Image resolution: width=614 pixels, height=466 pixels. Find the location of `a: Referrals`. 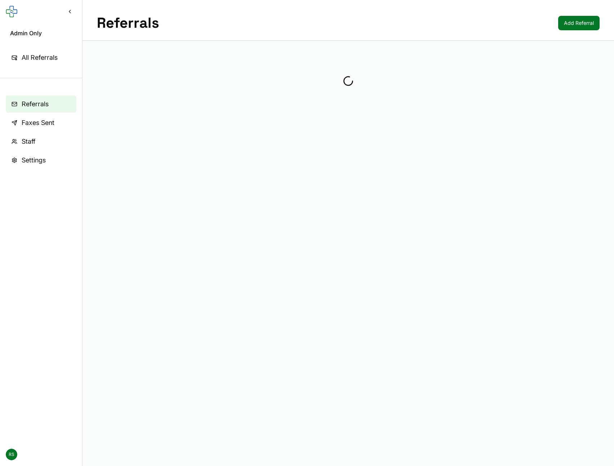

a: Referrals is located at coordinates (41, 104).